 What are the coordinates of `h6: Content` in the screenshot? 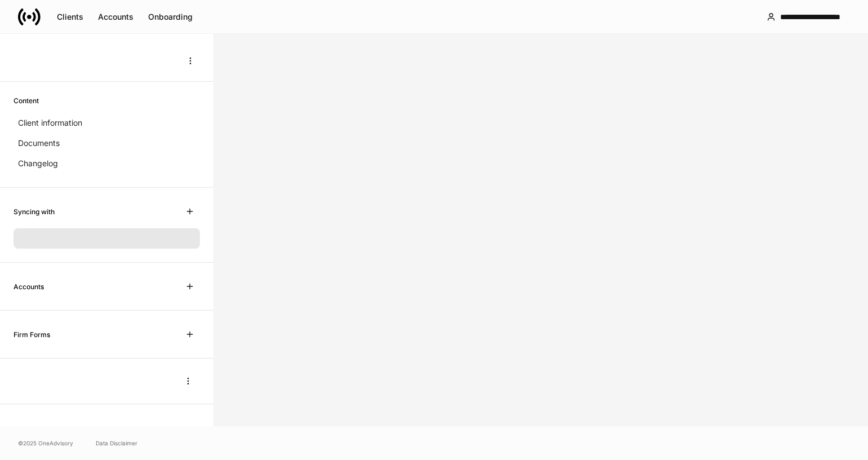 It's located at (26, 101).